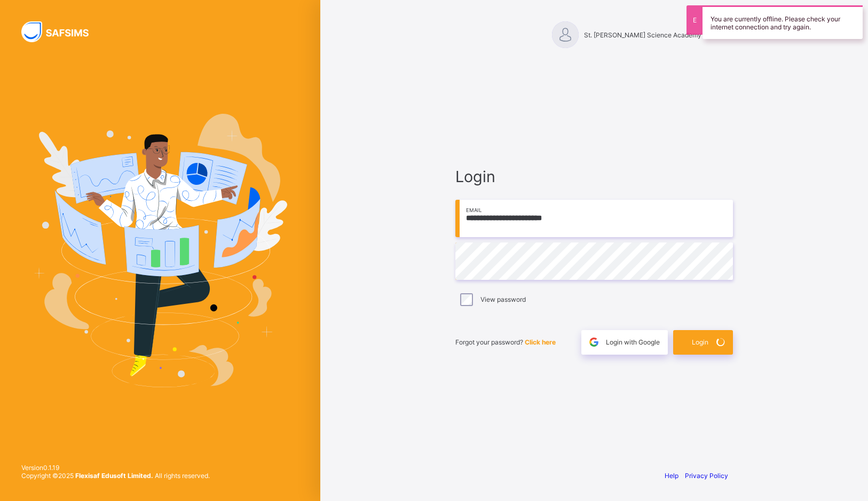 Image resolution: width=868 pixels, height=501 pixels. I want to click on strong: Flexisaf Edusoft Limited., so click(114, 475).